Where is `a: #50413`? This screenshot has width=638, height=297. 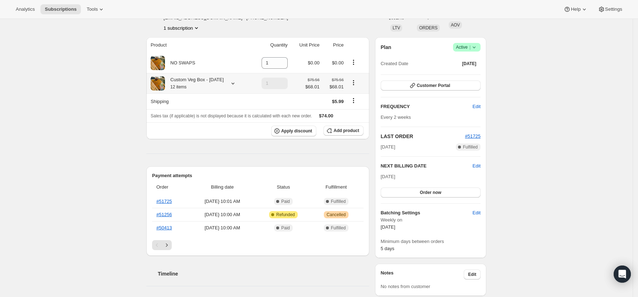
a: #50413 is located at coordinates (164, 228).